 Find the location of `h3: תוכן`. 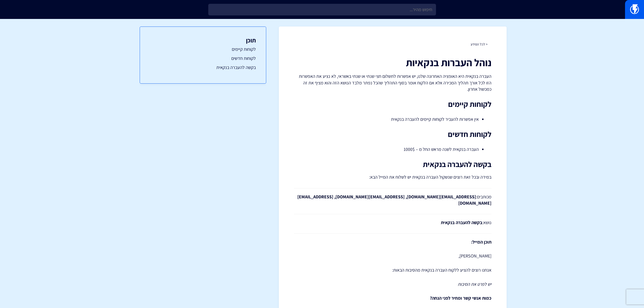

h3: תוכן is located at coordinates (203, 40).